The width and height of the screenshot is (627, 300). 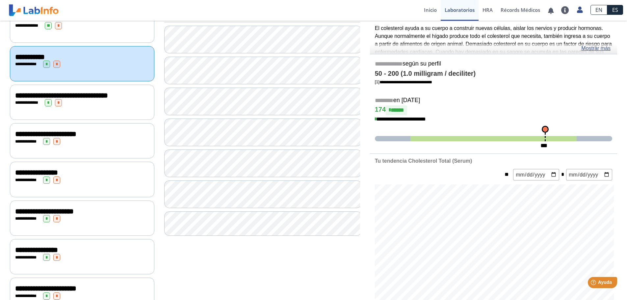 What do you see at coordinates (493, 64) in the screenshot?
I see `h5: según su perfil` at bounding box center [493, 64].